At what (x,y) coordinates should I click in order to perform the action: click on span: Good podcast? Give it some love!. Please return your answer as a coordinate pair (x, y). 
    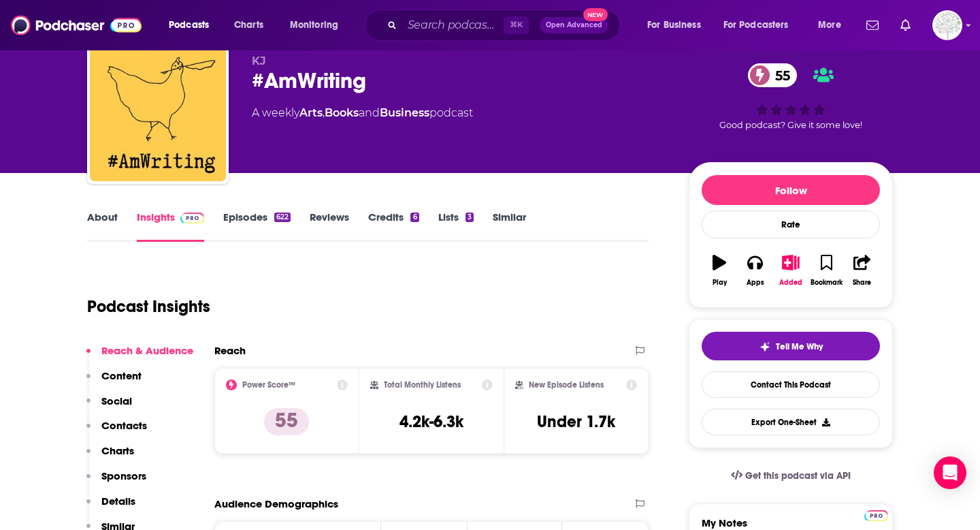
    Looking at the image, I should click on (791, 124).